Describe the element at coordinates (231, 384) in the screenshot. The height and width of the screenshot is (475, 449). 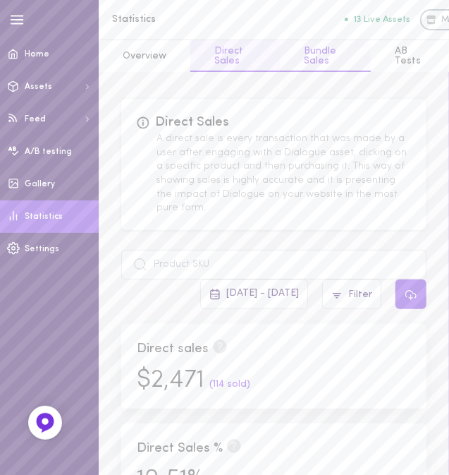
I see `span: ( 114 sold )` at that location.